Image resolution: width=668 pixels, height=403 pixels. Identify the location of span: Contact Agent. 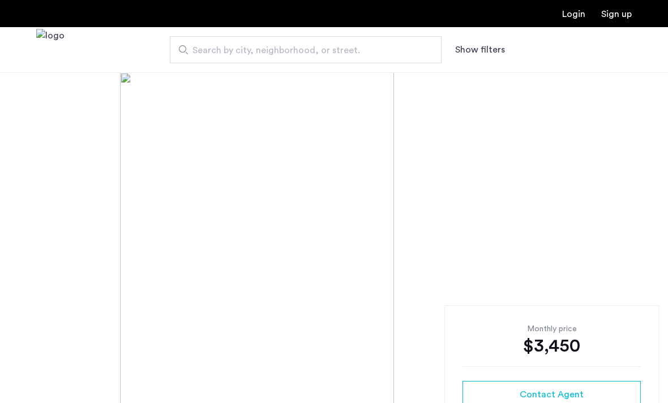
(551, 395).